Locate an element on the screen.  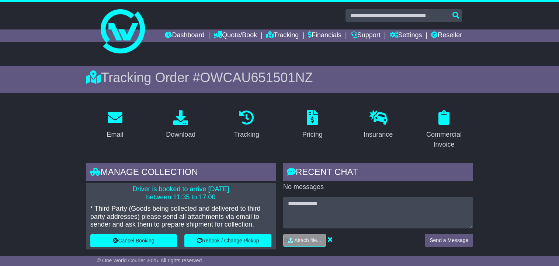
a: Insurance is located at coordinates (378, 125).